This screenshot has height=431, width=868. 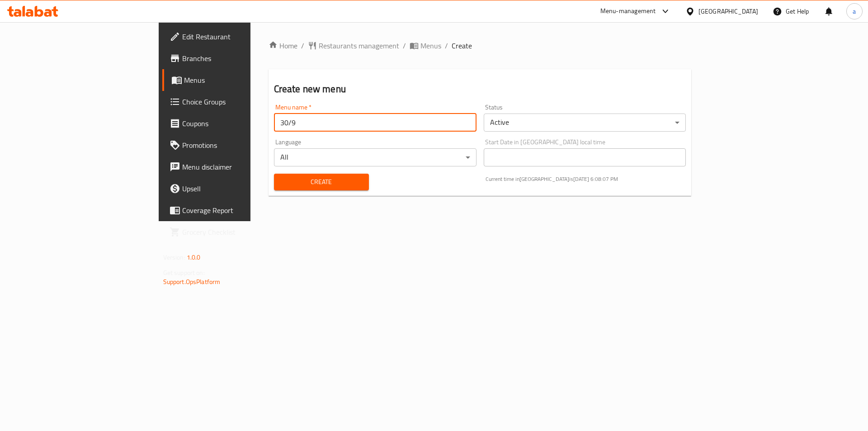 I want to click on span: Coupons, so click(x=240, y=124).